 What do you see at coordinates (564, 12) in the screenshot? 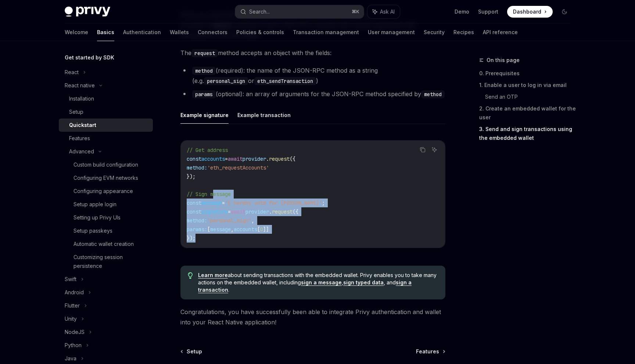
I see `button: Toggle dark mode` at bounding box center [564, 12].